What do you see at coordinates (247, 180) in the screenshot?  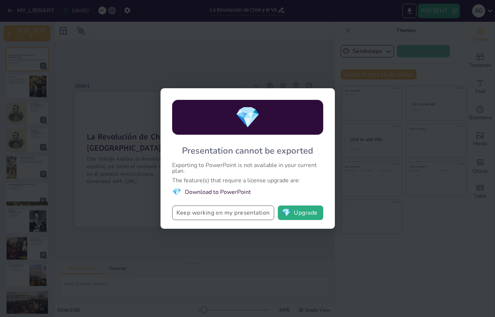 I see `div: The feature(s) that require a license upgrade are:` at bounding box center [247, 180].